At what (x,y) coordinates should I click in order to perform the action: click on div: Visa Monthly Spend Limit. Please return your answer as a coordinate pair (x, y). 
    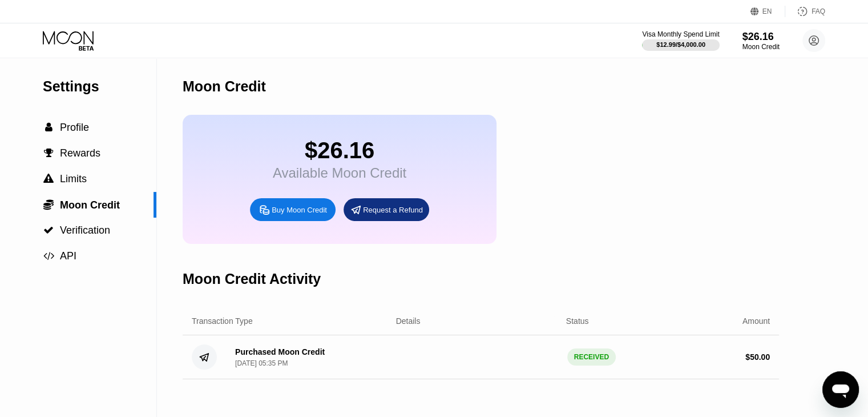
    Looking at the image, I should click on (681, 34).